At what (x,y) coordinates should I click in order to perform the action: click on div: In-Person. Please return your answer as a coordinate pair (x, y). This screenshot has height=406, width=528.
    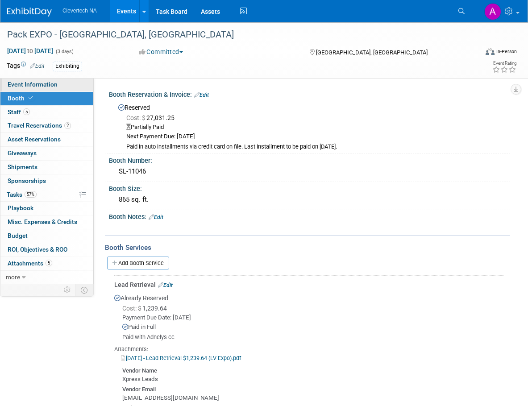
    Looking at the image, I should click on (506, 51).